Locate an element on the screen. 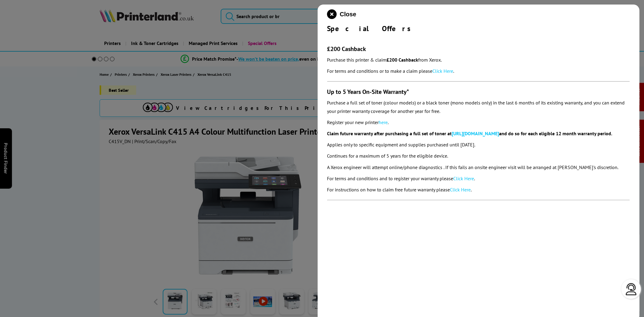  h3: £200 Cashback is located at coordinates (479, 49).